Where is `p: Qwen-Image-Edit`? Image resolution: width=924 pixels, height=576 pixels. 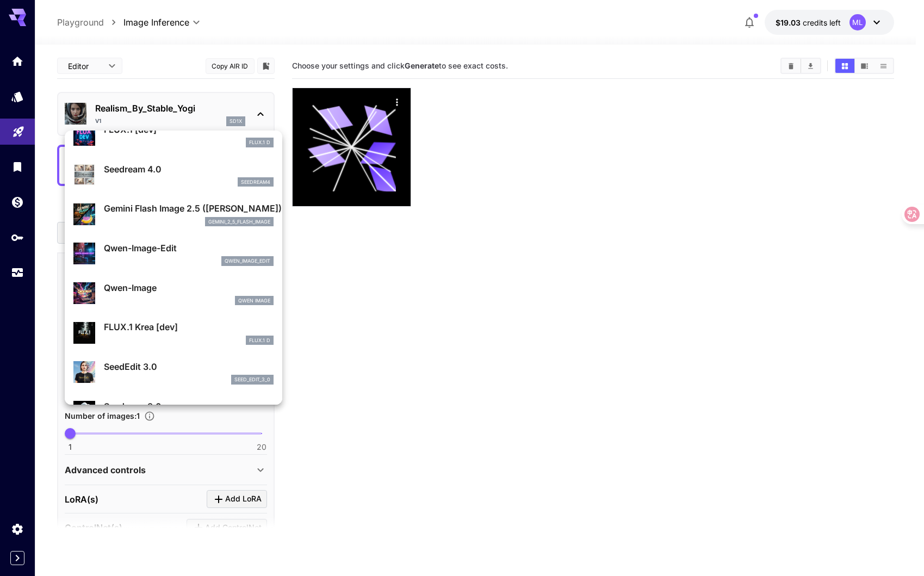 p: Qwen-Image-Edit is located at coordinates (189, 248).